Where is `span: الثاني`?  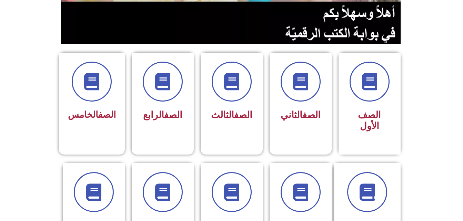
span: الثاني is located at coordinates (300, 115).